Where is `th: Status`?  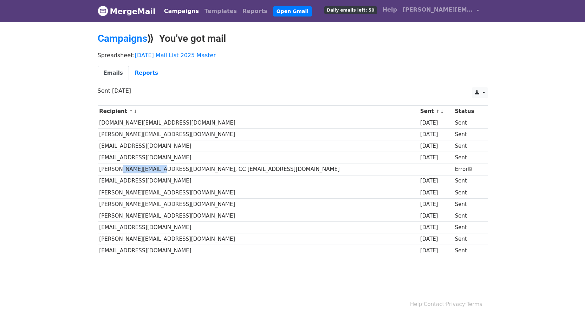
th: Status is located at coordinates (468, 111).